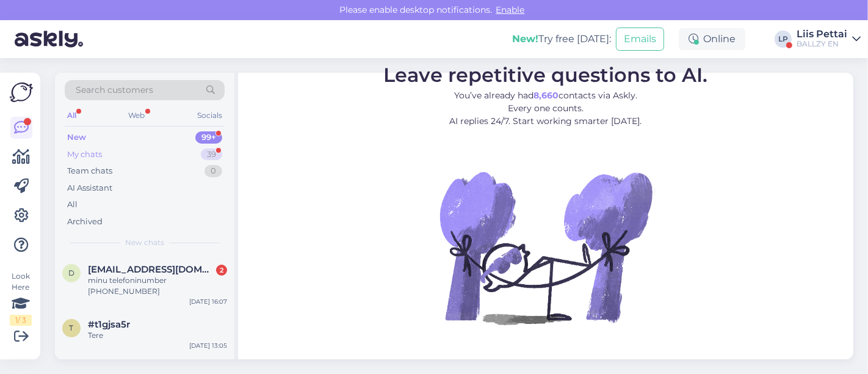 This screenshot has width=868, height=374. What do you see at coordinates (72, 327) in the screenshot?
I see `span: t` at bounding box center [72, 327].